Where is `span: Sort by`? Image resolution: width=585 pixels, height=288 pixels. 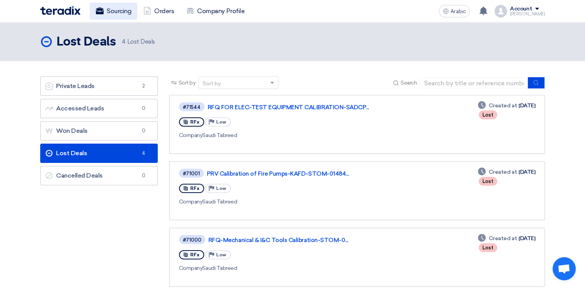
span: Sort by is located at coordinates (187, 83).